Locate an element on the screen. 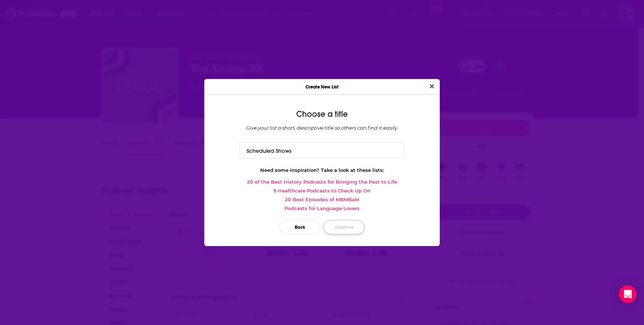 This screenshot has width=644, height=325. div: Create New List is located at coordinates (322, 86).